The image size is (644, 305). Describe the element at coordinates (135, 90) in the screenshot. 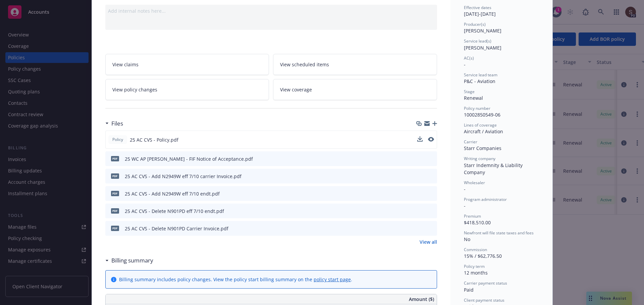

I see `span: View policy changes` at that location.